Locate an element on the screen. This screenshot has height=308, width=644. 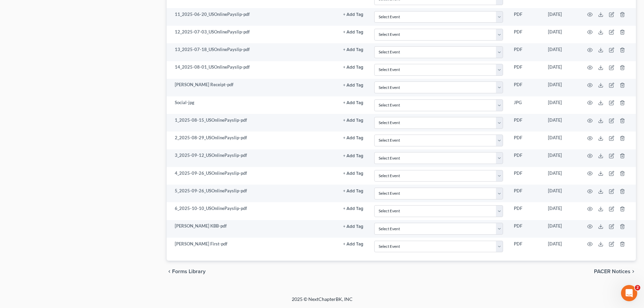
span: Forms Library is located at coordinates (188, 271).